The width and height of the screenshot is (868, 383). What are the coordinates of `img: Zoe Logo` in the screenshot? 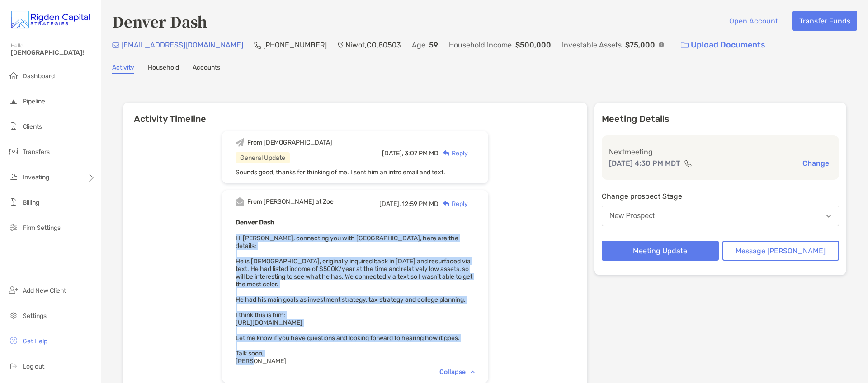 It's located at (50, 20).